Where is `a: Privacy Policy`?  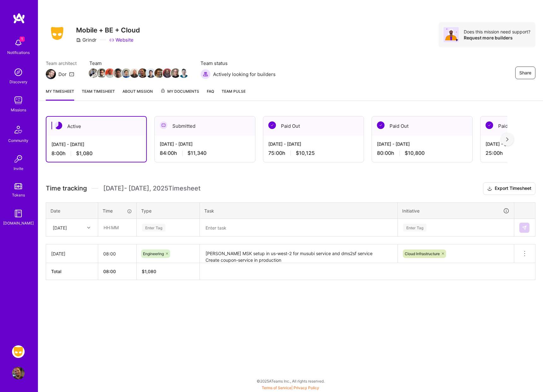
a: Privacy Policy is located at coordinates (306, 388).